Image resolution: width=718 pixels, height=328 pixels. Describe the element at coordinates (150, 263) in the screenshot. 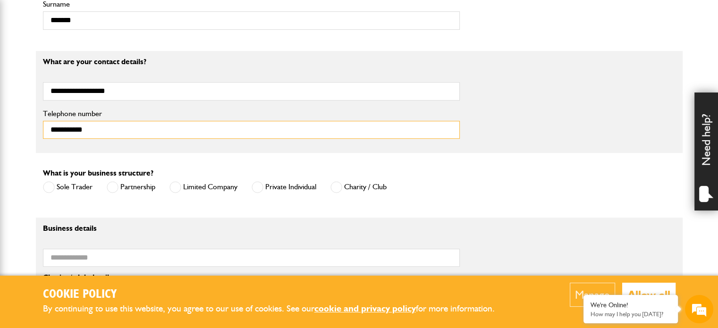

I see `em: Start Chat` at that location.